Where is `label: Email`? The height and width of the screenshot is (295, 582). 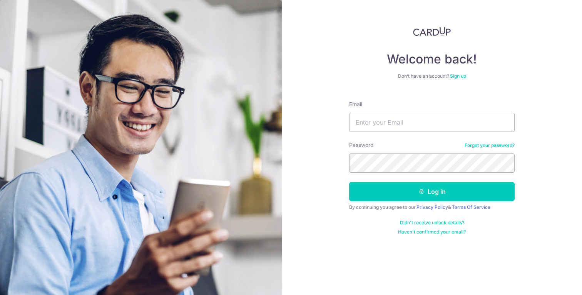
label: Email is located at coordinates (356, 104).